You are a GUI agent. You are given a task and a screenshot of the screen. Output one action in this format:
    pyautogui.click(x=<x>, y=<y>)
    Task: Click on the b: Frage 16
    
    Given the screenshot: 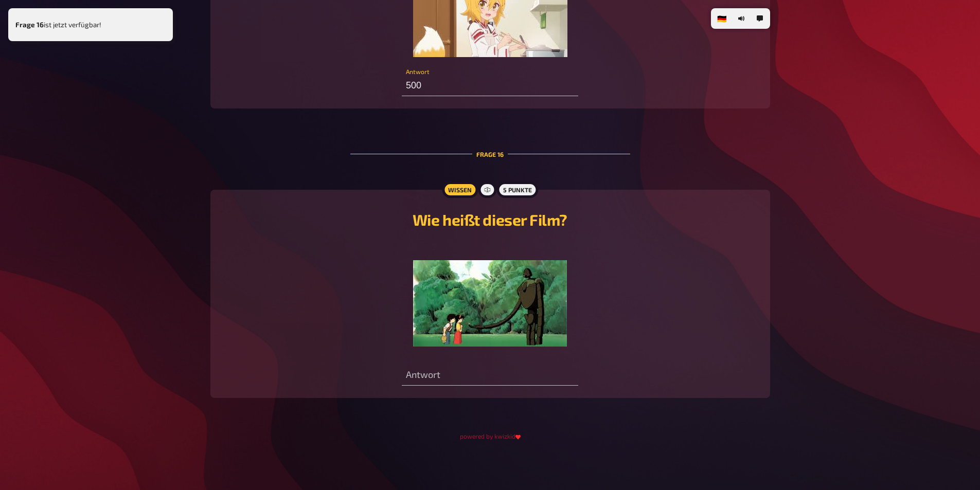 What is the action you would take?
    pyautogui.click(x=29, y=25)
    